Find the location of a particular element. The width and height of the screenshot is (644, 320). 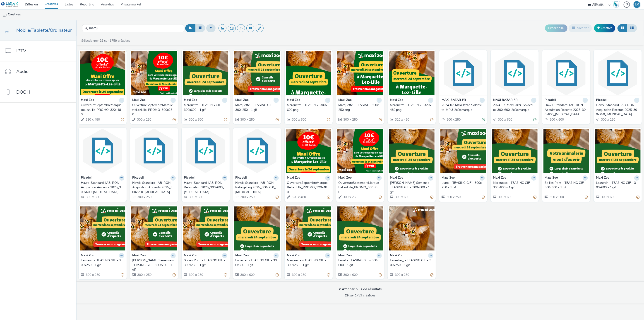

div: Lunel - TEASING GIF - 300x600 - 1.gif is located at coordinates (359, 262).